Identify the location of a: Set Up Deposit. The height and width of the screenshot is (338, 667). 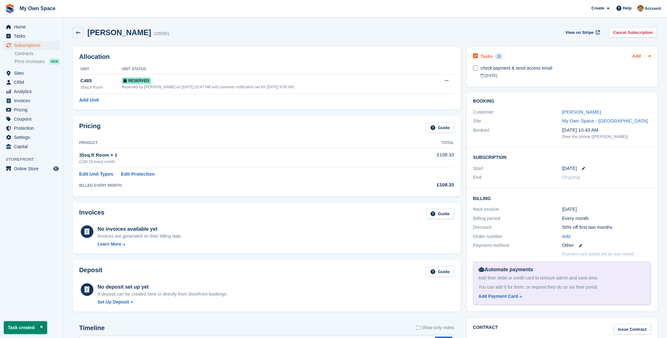
(163, 302).